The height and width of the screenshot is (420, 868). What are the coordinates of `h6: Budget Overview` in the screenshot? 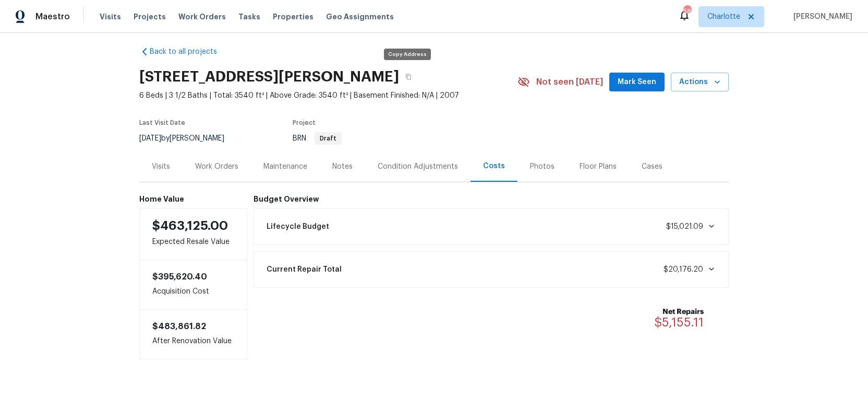 It's located at (492, 199).